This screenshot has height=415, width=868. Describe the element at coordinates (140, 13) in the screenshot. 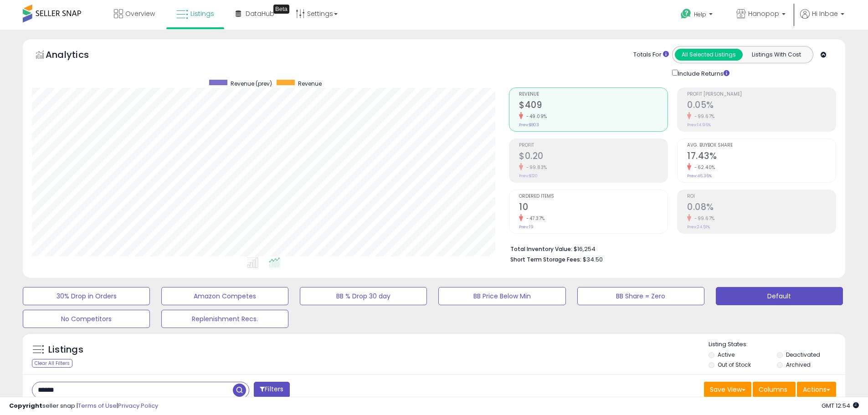

I see `span: Overview` at that location.